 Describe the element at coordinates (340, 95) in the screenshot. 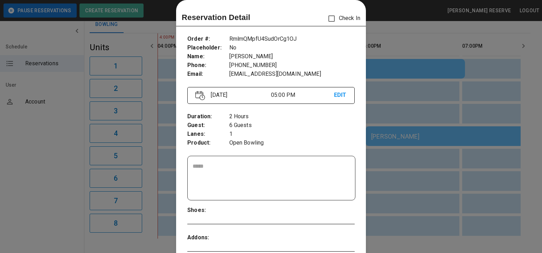

I see `p: EDIT` at that location.